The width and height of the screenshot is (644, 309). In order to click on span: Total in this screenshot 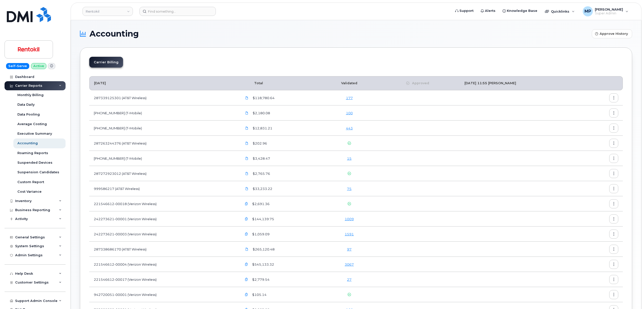, I will do `click(253, 83)`.